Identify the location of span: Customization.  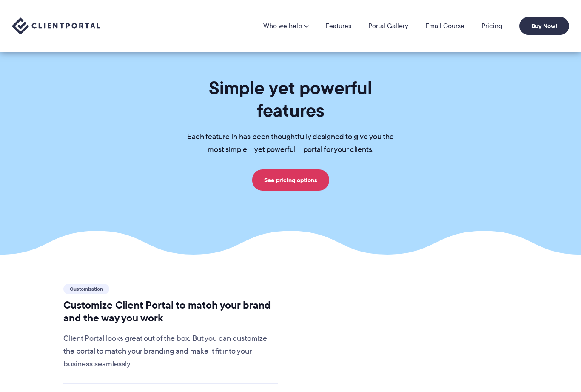
(86, 289).